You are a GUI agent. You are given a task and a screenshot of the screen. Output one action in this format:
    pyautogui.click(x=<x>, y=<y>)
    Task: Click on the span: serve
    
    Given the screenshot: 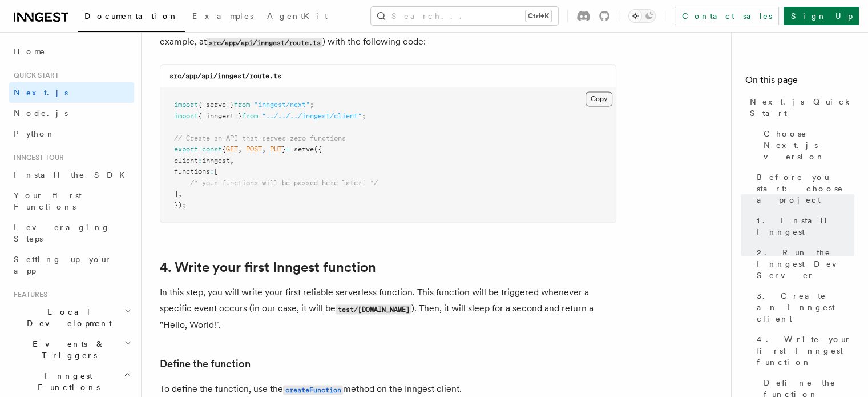 What is the action you would take?
    pyautogui.click(x=304, y=149)
    